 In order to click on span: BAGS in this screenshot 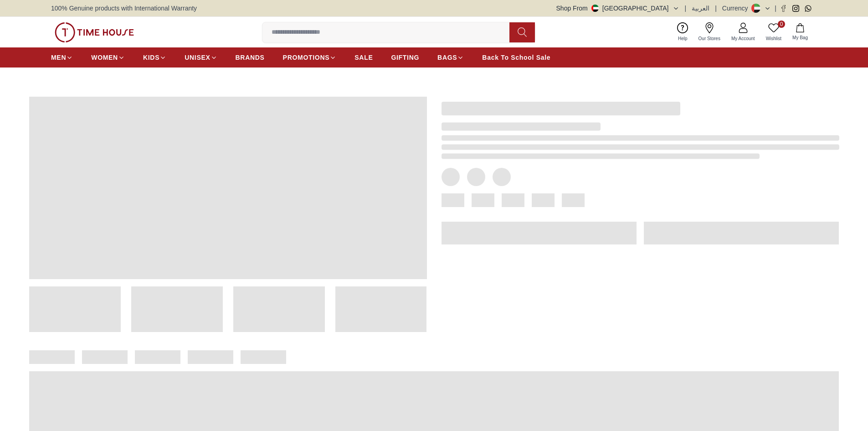, I will do `click(447, 58)`.